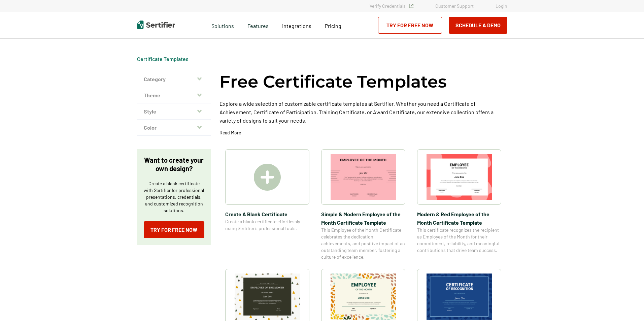 The height and width of the screenshot is (321, 644). Describe the element at coordinates (174, 95) in the screenshot. I see `button: Theme` at that location.